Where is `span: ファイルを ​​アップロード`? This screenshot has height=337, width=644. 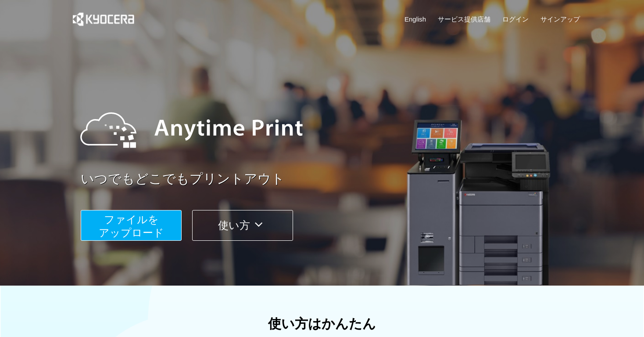
span: ファイルを ​​アップロード is located at coordinates (131, 225).